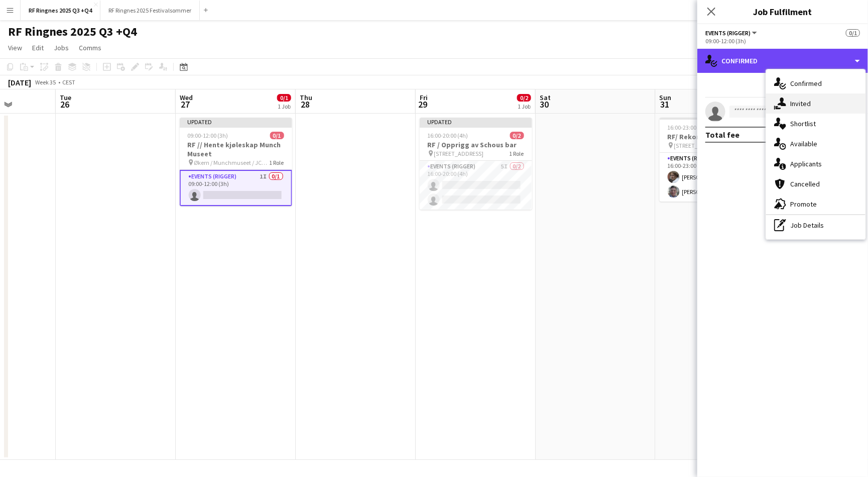  I want to click on span: Week 35, so click(46, 82).